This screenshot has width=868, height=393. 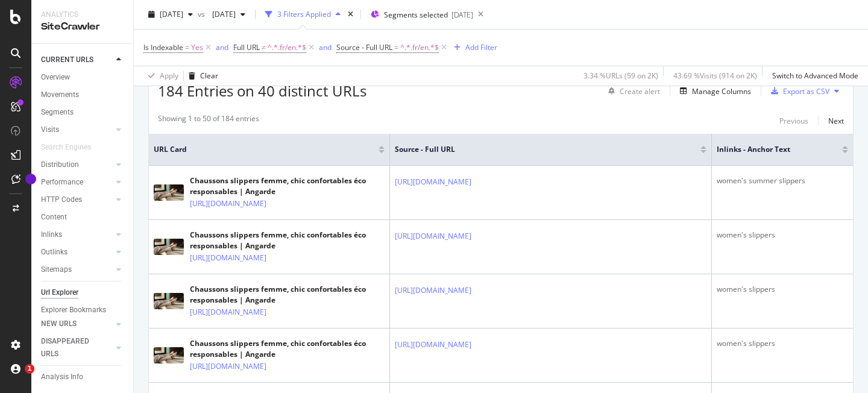 What do you see at coordinates (60, 292) in the screenshot?
I see `div: Url Explorer` at bounding box center [60, 292].